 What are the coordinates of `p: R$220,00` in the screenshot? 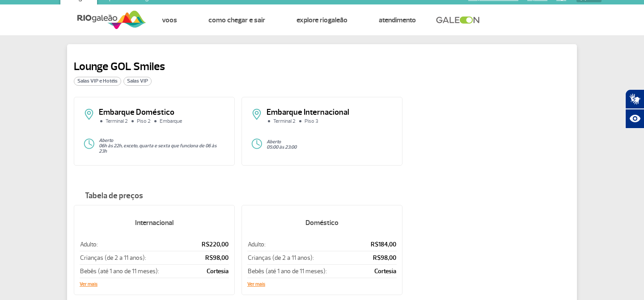 It's located at (210, 244).